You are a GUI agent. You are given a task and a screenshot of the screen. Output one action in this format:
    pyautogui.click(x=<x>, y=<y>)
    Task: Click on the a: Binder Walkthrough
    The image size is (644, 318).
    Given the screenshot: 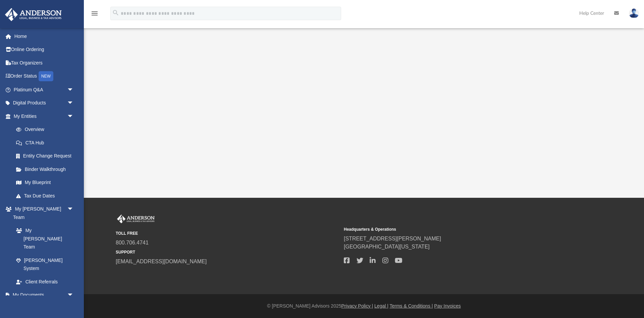 What is the action you would take?
    pyautogui.click(x=47, y=169)
    